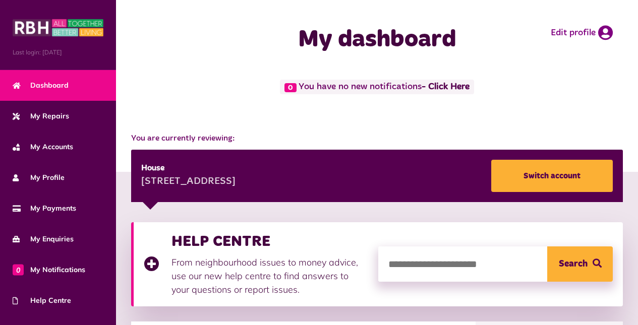  I want to click on span: My Profile, so click(38, 178).